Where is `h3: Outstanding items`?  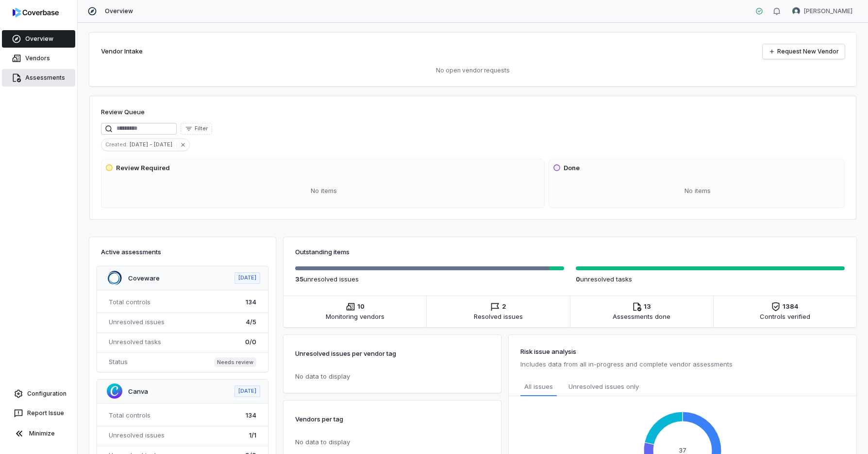
h3: Outstanding items is located at coordinates (570, 252).